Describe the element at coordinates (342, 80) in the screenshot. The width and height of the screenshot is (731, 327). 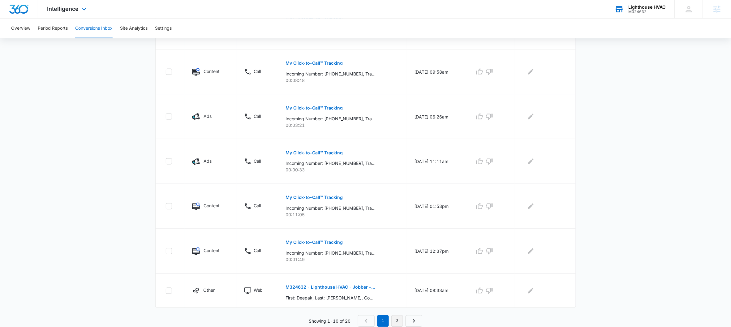
I see `p: 00:08:48` at that location.